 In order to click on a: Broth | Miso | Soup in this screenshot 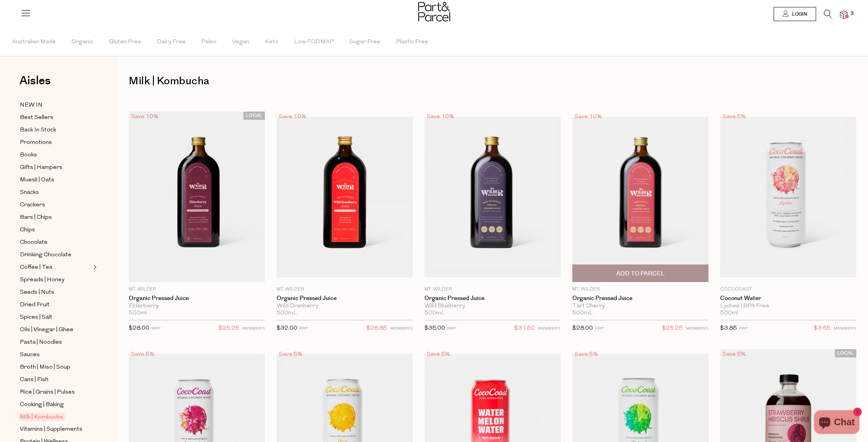, I will do `click(55, 367)`.